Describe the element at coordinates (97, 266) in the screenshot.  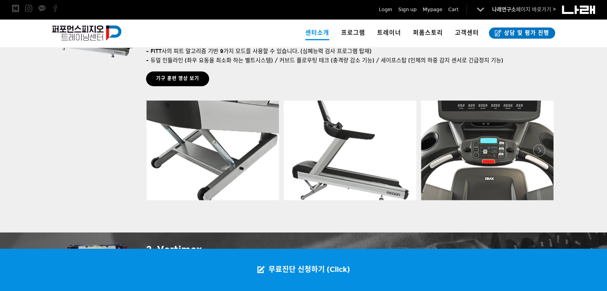
I see `img: 버티맥스 - VertiMax 제품 사진` at that location.